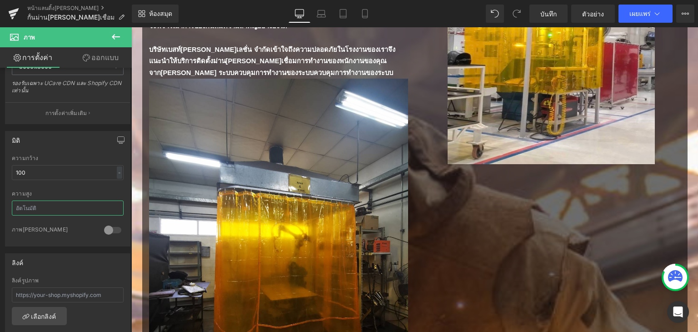 This screenshot has height=332, width=698. I want to click on font: ลิงค์รูปภาพ, so click(25, 280).